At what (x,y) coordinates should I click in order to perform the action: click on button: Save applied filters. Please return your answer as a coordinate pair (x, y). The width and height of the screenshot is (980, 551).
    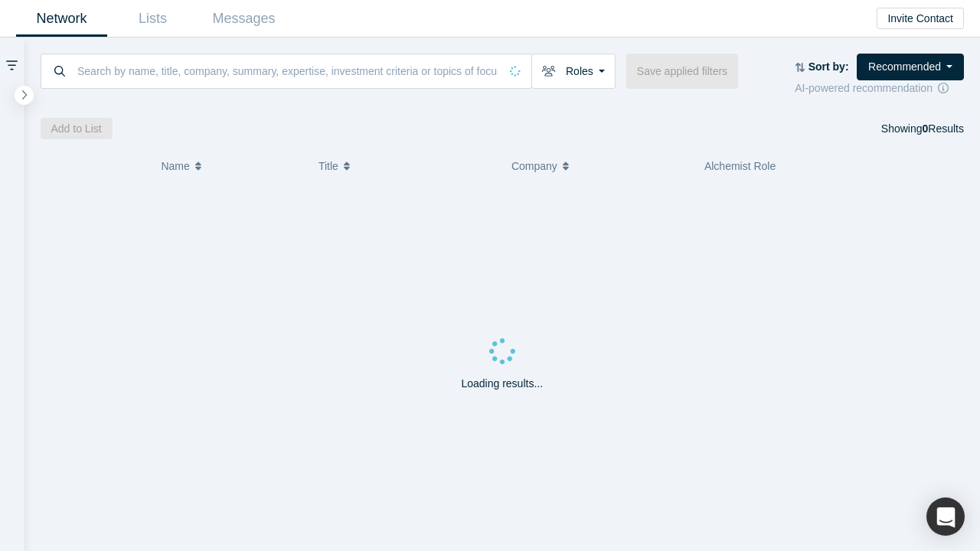
    Looking at the image, I should click on (682, 71).